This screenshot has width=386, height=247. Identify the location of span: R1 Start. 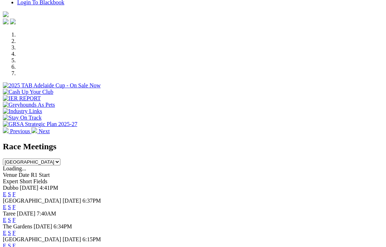
(40, 174).